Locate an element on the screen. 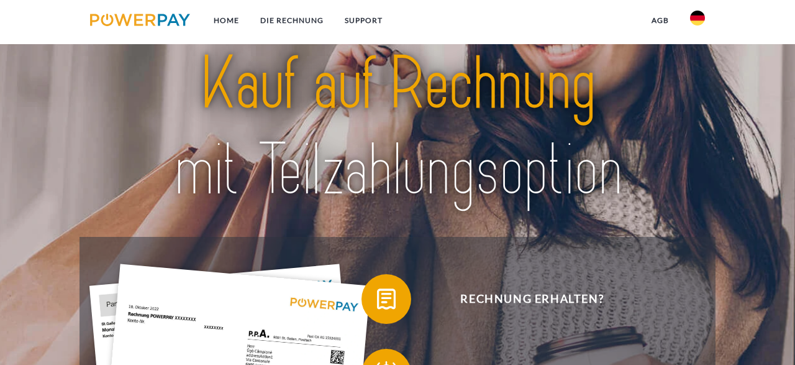 This screenshot has width=795, height=365. img: logo-powerpay.svg is located at coordinates (140, 20).